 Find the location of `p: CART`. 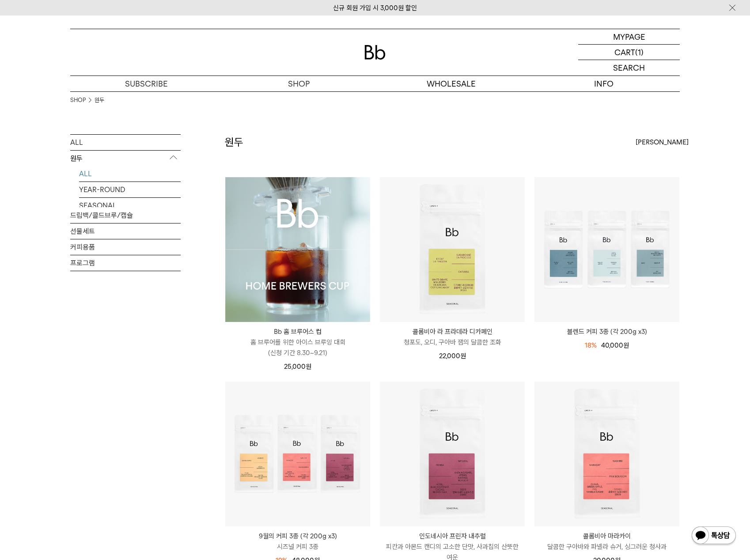

p: CART is located at coordinates (625, 52).